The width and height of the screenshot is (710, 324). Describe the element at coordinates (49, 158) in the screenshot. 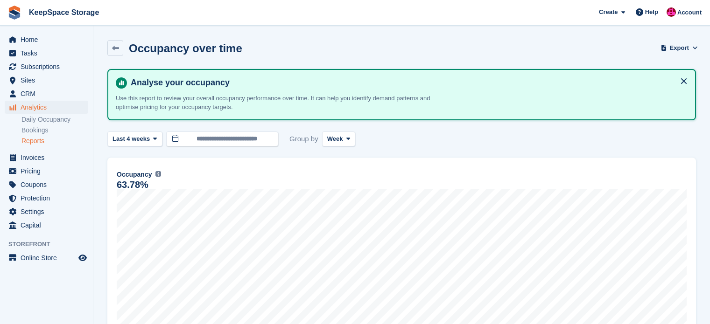

I see `span: Invoices` at that location.